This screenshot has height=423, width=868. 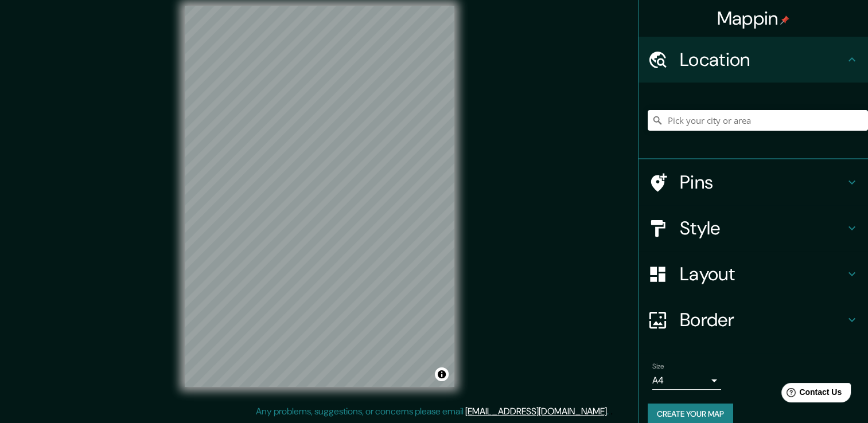 What do you see at coordinates (658, 367) in the screenshot?
I see `label: Size` at bounding box center [658, 367].